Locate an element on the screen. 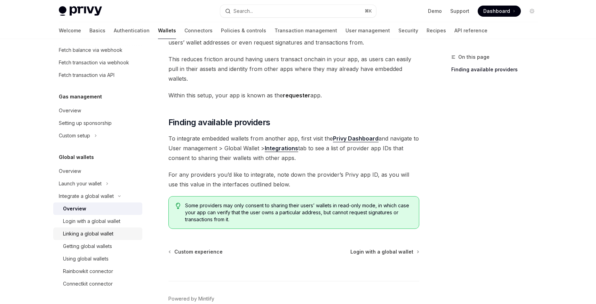 The height and width of the screenshot is (304, 596). h5: Gas management is located at coordinates (80, 97).